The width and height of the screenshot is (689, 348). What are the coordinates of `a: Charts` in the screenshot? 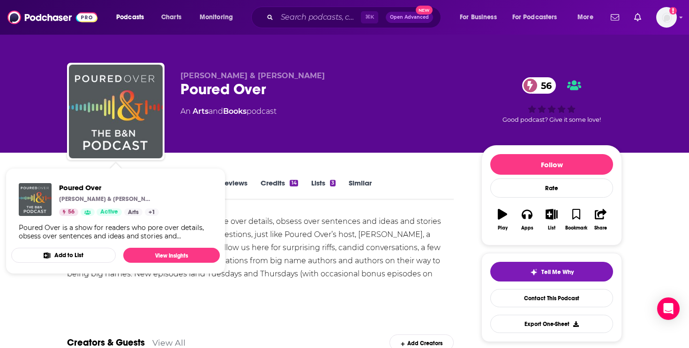 It's located at (171, 17).